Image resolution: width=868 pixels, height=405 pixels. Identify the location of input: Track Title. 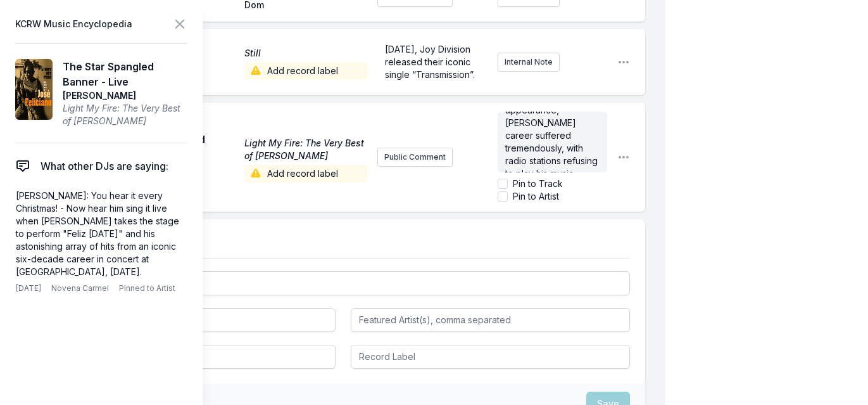
(343, 283).